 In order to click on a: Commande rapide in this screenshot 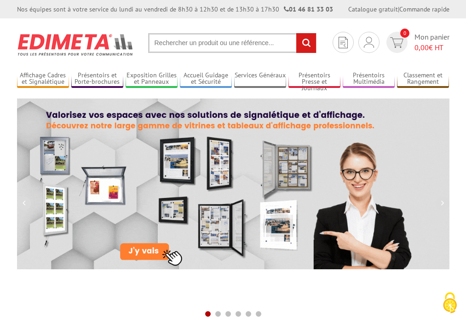, I will do `click(425, 9)`.